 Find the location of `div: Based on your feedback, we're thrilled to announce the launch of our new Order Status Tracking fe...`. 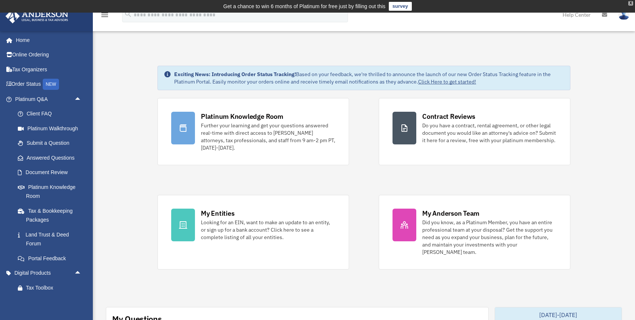

div: Based on your feedback, we're thrilled to announce the launch of our new Order Status Tracking fe... is located at coordinates (369, 78).